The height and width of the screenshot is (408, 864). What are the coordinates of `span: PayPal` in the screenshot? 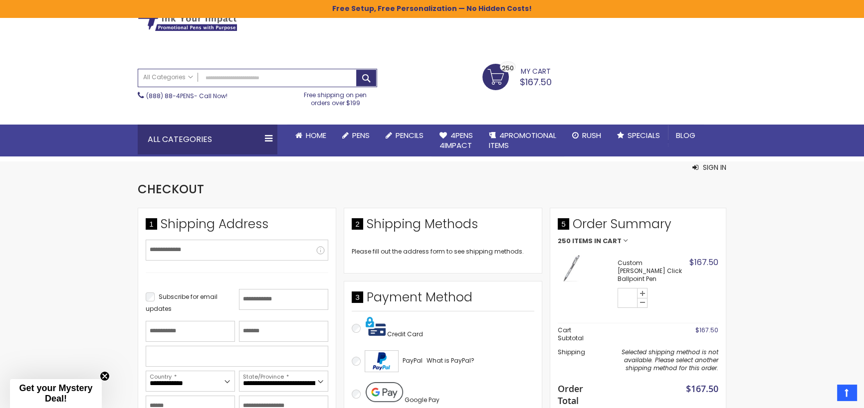 It's located at (412, 361).